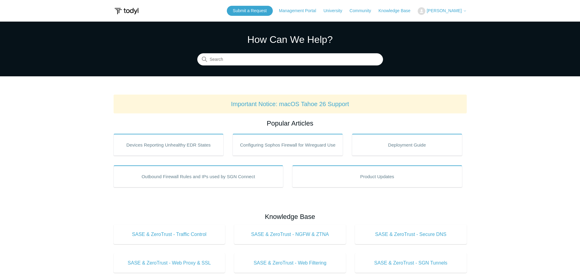 This screenshot has height=277, width=580. What do you see at coordinates (169, 145) in the screenshot?
I see `a: Devices Reporting Unhealthy EDR States` at bounding box center [169, 145].